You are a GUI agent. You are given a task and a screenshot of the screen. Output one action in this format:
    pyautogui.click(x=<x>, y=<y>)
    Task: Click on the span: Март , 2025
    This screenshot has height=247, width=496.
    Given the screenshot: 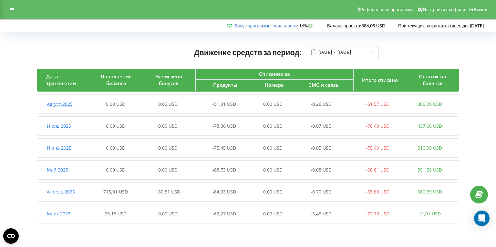 What is the action you would take?
    pyautogui.click(x=58, y=214)
    